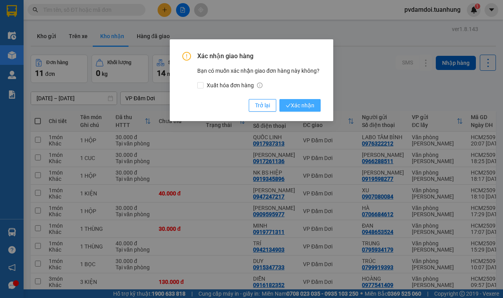 This screenshot has height=298, width=503. I want to click on span: Trở lại, so click(262, 105).